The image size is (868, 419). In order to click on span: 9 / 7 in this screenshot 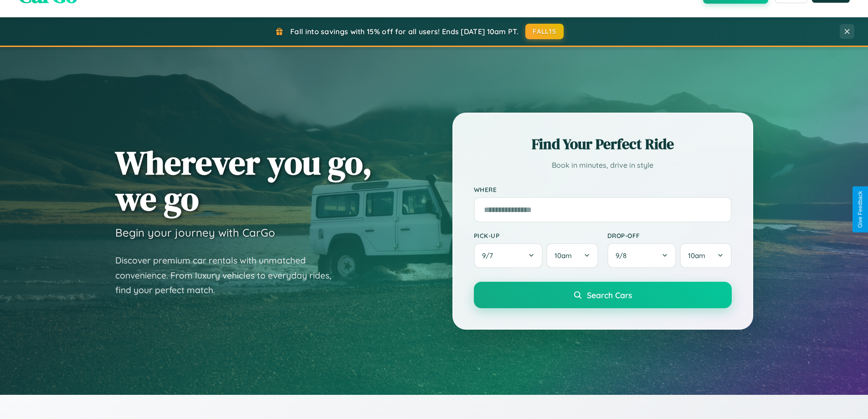, I will do `click(490, 255)`.